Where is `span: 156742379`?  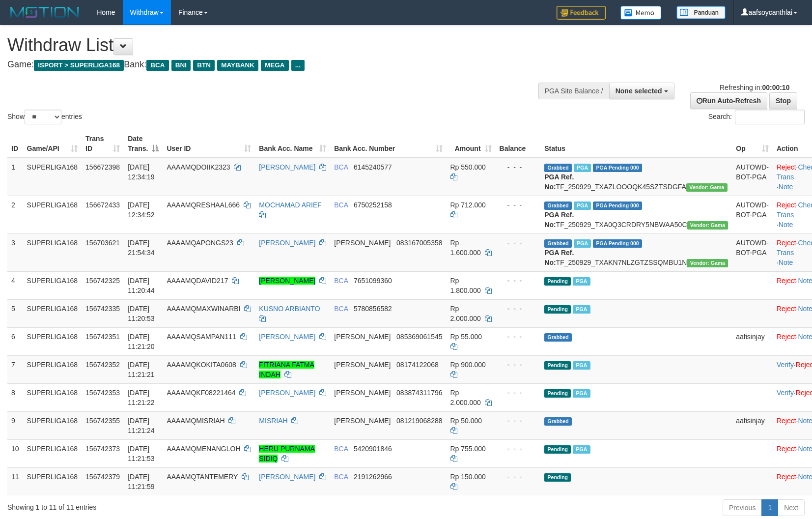 span: 156742379 is located at coordinates (103, 477).